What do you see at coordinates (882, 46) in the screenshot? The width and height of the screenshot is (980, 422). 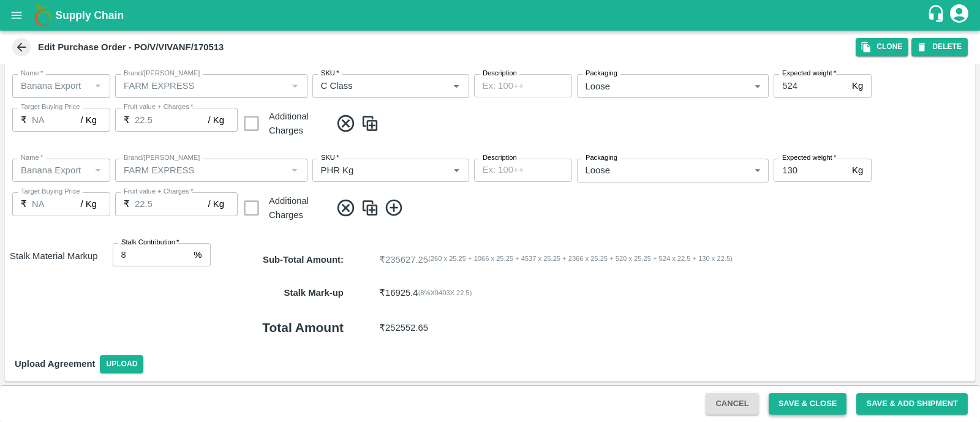 I see `button: Clone` at bounding box center [882, 46].